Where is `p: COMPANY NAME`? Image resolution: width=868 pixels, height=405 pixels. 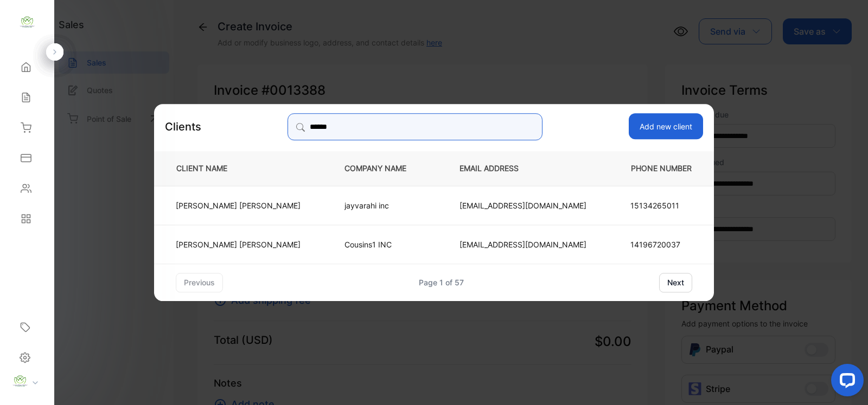
p: COMPANY NAME is located at coordinates (384, 168).